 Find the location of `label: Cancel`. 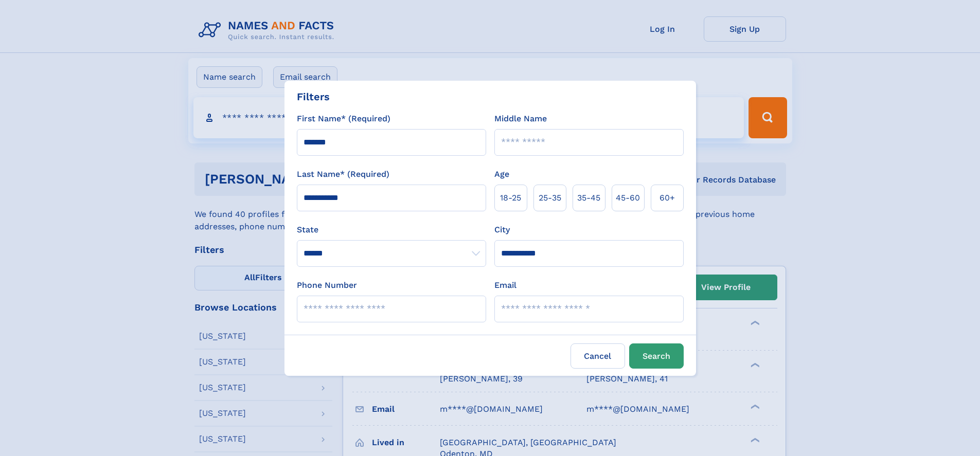

label: Cancel is located at coordinates (598, 356).